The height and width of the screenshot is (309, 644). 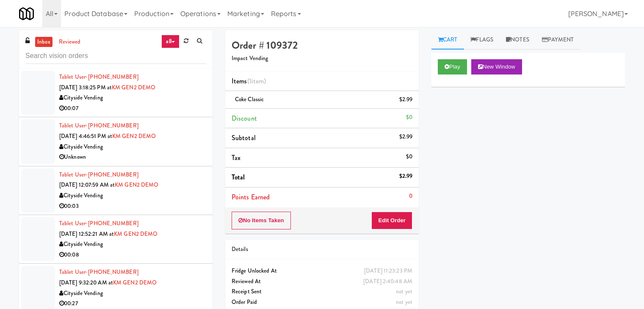 I want to click on a: all, so click(x=170, y=41).